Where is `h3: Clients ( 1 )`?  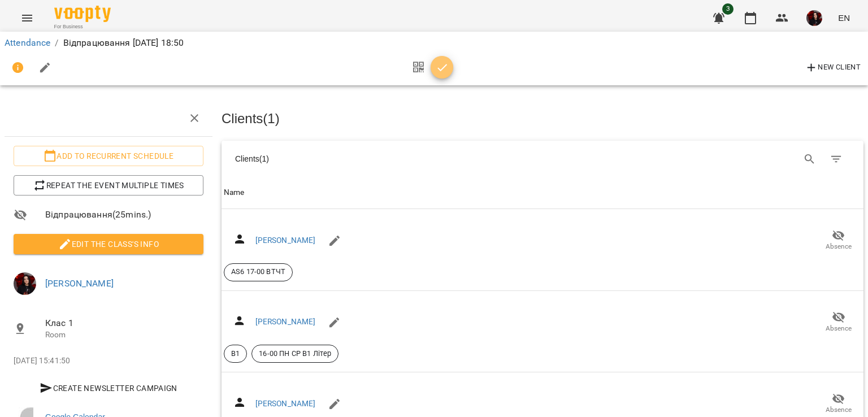 h3: Clients ( 1 ) is located at coordinates (542, 118).